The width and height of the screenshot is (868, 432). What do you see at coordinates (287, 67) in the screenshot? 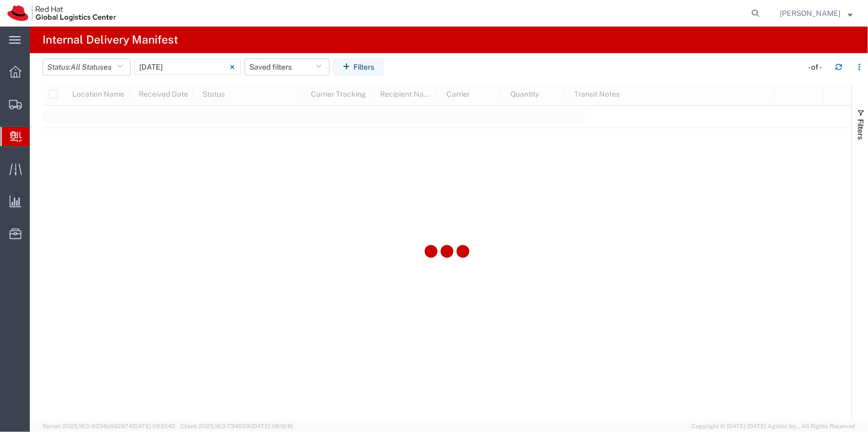
I see `button: Saved filters` at bounding box center [287, 67].